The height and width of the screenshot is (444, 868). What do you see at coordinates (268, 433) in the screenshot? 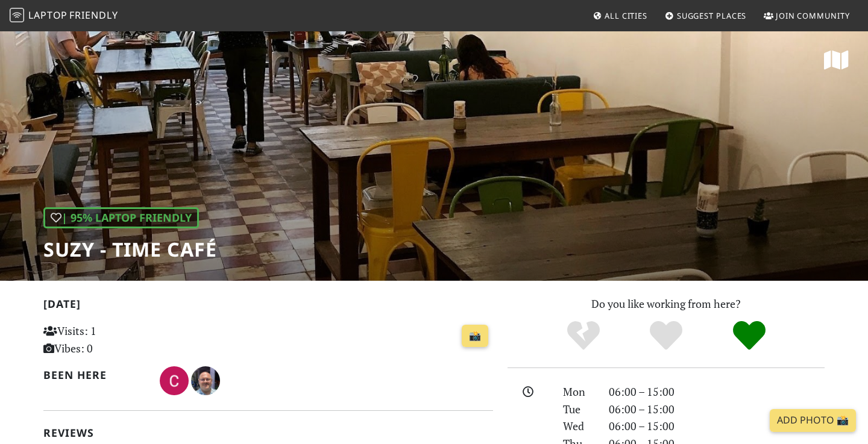
I see `h2: Reviews` at bounding box center [268, 433].